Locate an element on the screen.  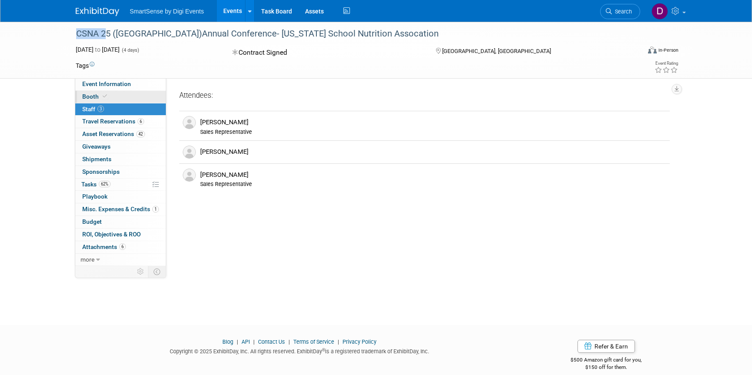
span: Sponsorships is located at coordinates (101, 172).